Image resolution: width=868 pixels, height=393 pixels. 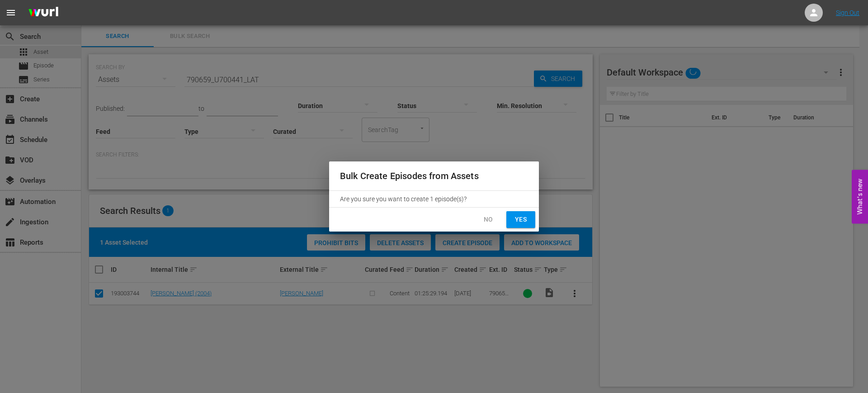 I want to click on button: No, so click(x=488, y=219).